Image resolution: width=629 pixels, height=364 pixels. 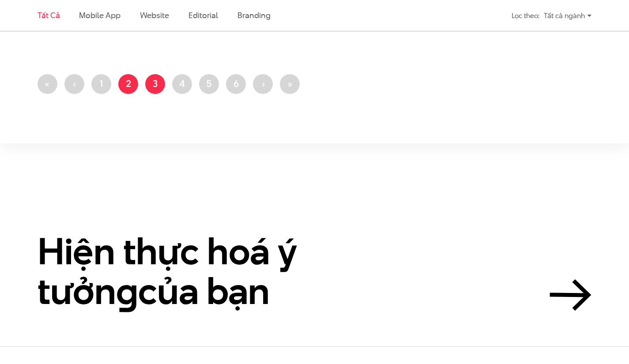 What do you see at coordinates (203, 15) in the screenshot?
I see `a: Editorial` at bounding box center [203, 15].